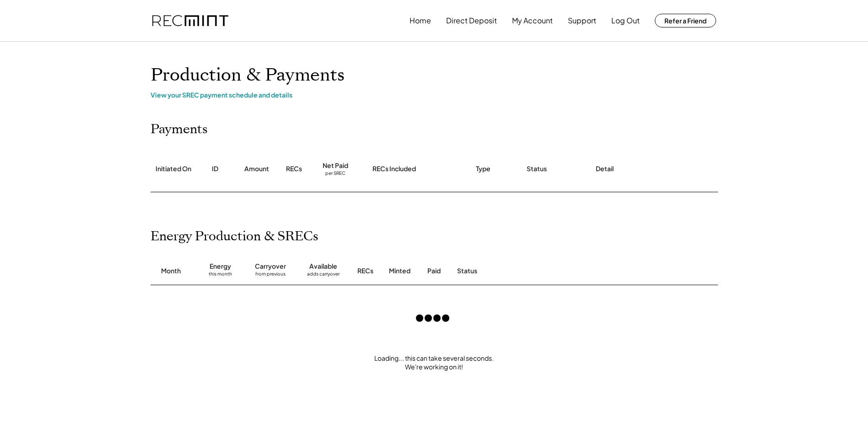 Image resolution: width=868 pixels, height=444 pixels. What do you see at coordinates (270, 267) in the screenshot?
I see `div: Carryover` at bounding box center [270, 267].